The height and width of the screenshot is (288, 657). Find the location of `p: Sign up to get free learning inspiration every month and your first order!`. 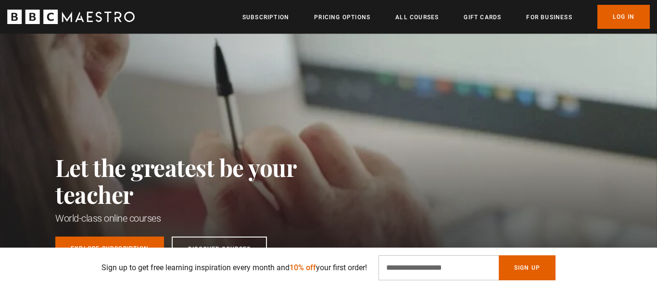

p: Sign up to get free learning inspiration every month and your first order! is located at coordinates (234, 268).